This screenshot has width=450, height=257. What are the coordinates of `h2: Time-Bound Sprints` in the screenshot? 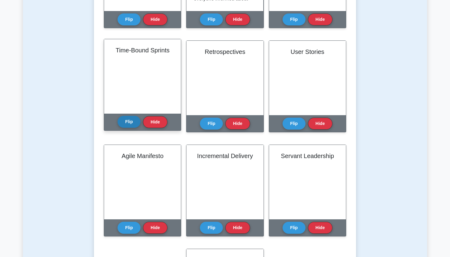 It's located at (142, 50).